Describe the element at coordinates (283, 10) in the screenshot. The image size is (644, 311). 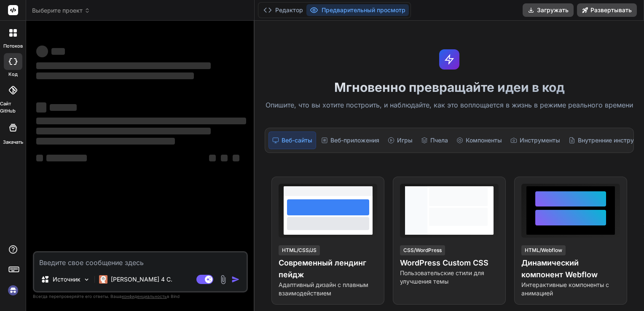
I see `button: Редактор` at that location.